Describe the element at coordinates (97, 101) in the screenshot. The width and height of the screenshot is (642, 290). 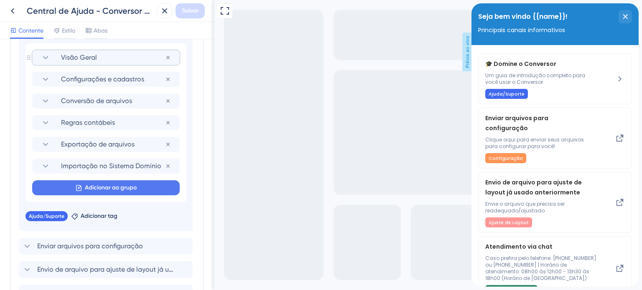
I see `font: Conversão de arquivos` at that location.